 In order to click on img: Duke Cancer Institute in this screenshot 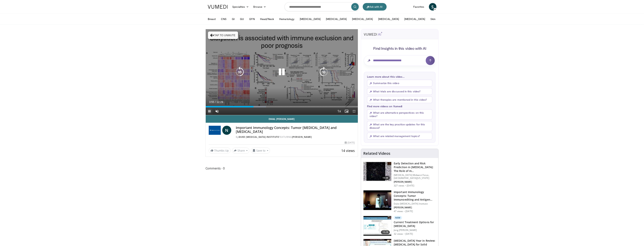, I will do `click(214, 130)`.